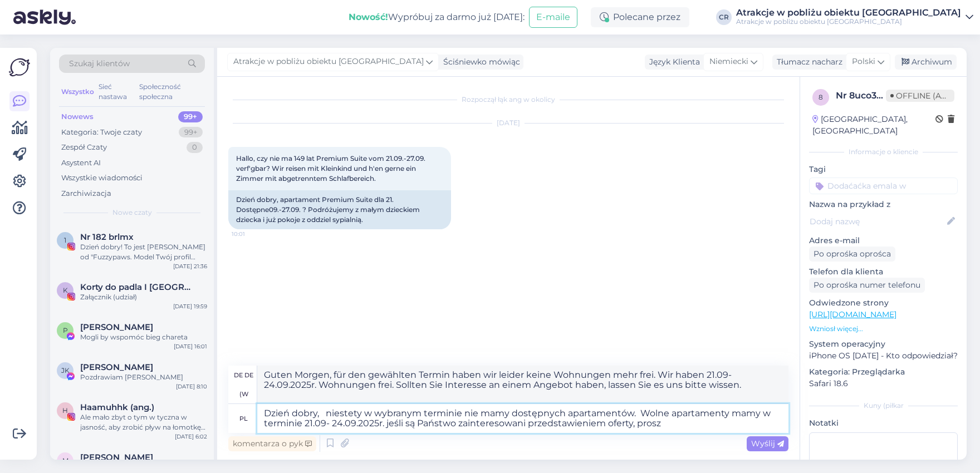 This screenshot has width=980, height=473. What do you see at coordinates (77, 117) in the screenshot?
I see `div: Nowews` at bounding box center [77, 117].